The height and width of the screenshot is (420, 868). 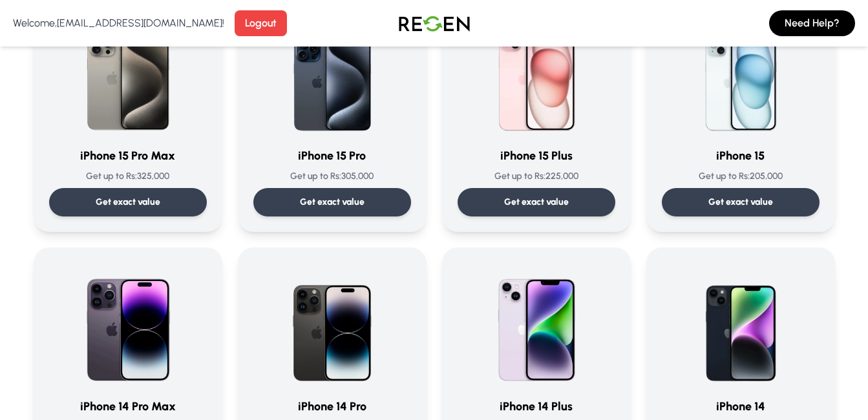 What do you see at coordinates (128, 176) in the screenshot?
I see `p: Get up to Rs: 325,000` at bounding box center [128, 176].